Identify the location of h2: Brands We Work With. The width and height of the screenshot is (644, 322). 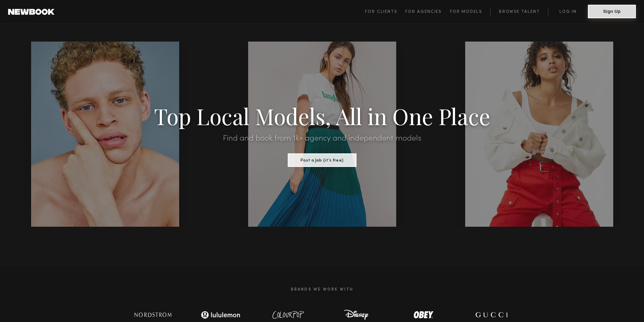
(322, 290).